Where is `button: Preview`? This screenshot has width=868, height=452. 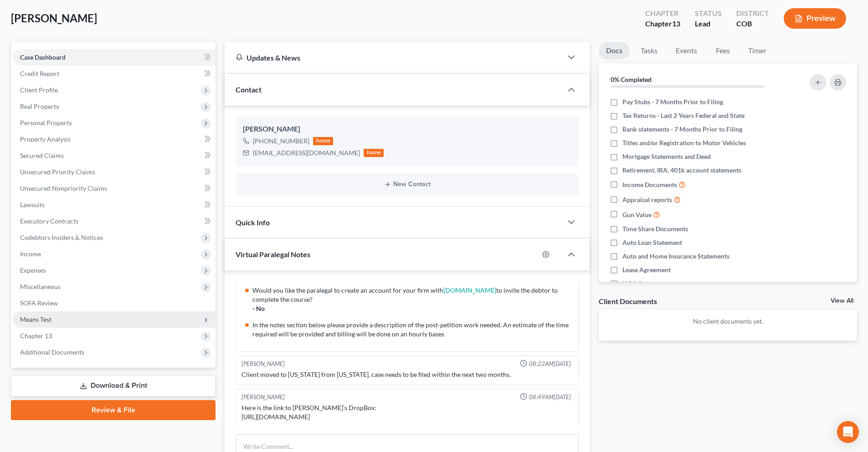 button: Preview is located at coordinates (814, 18).